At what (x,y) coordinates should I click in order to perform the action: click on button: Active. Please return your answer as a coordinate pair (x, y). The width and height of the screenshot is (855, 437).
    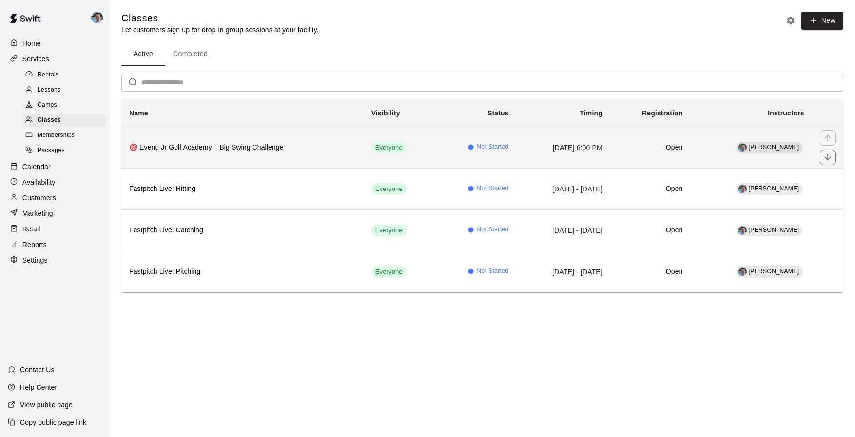
    Looking at the image, I should click on (143, 54).